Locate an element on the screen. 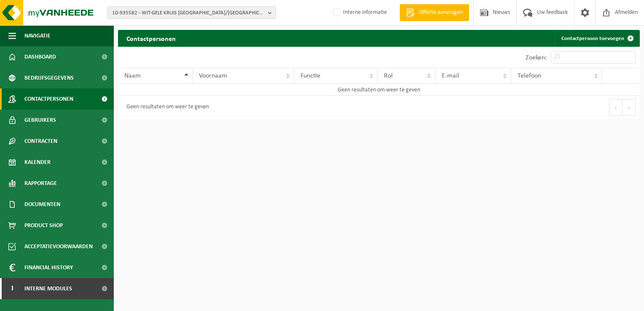  label: Interne informatie is located at coordinates (360, 13).